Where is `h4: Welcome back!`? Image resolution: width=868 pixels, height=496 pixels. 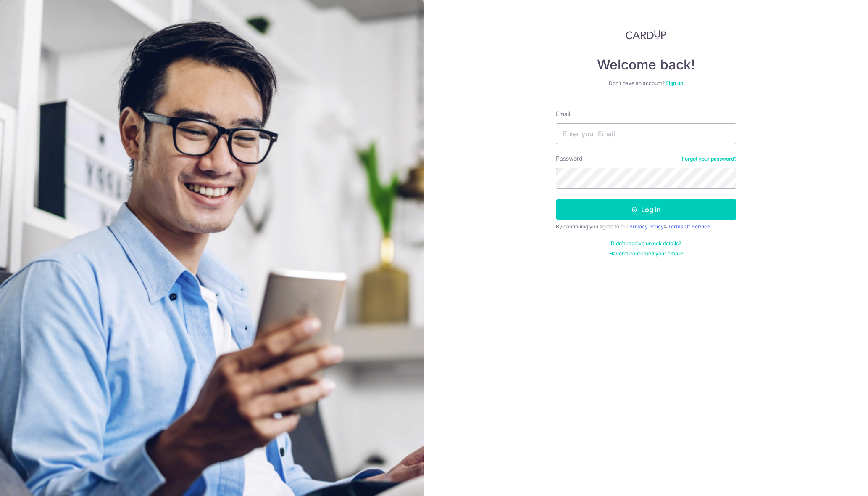 h4: Welcome back! is located at coordinates (646, 64).